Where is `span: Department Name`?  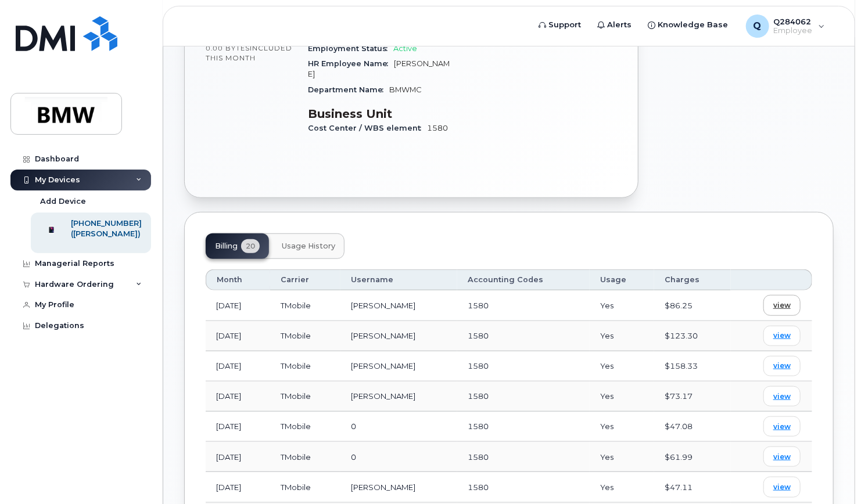 span: Department Name is located at coordinates (348, 89).